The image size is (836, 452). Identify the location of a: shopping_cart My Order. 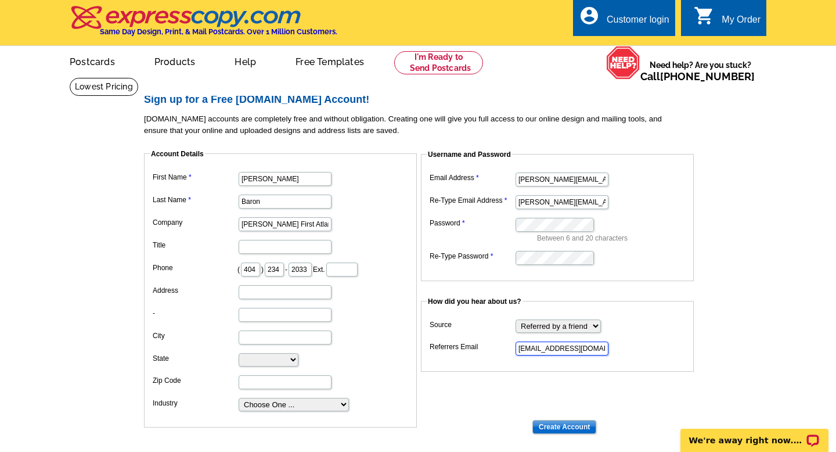
(727, 20).